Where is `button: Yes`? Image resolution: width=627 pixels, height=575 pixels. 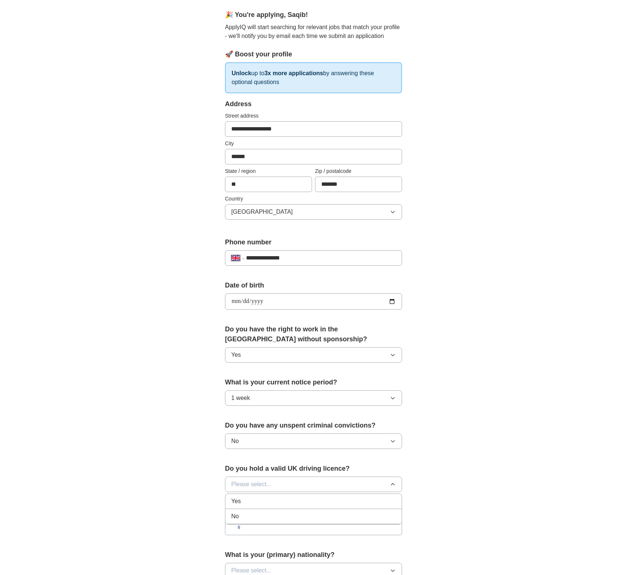
button: Yes is located at coordinates (313, 355).